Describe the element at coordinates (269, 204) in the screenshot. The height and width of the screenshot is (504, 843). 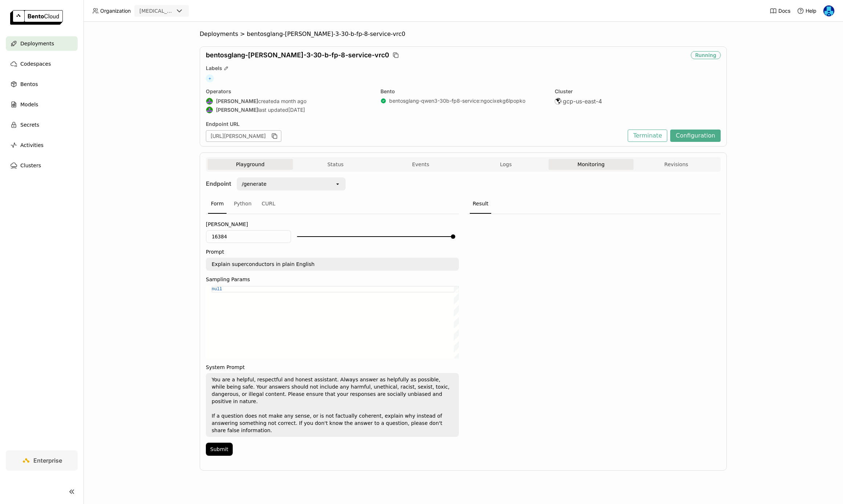
I see `div: CURL` at that location.